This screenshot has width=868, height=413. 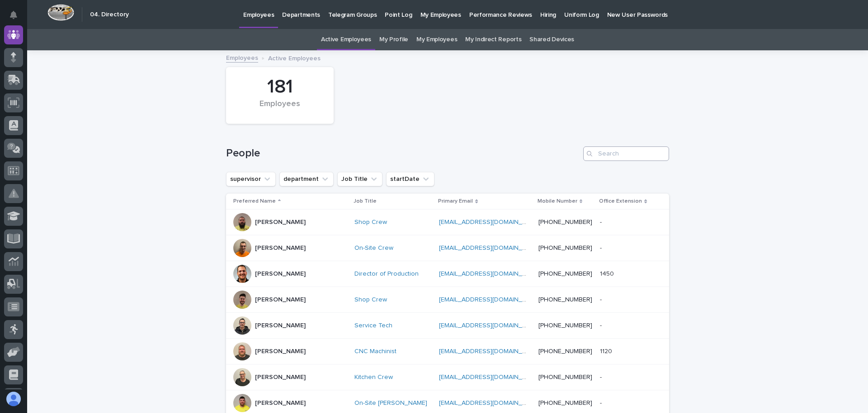 What do you see at coordinates (374, 325) in the screenshot?
I see `a: Service Tech` at bounding box center [374, 325].